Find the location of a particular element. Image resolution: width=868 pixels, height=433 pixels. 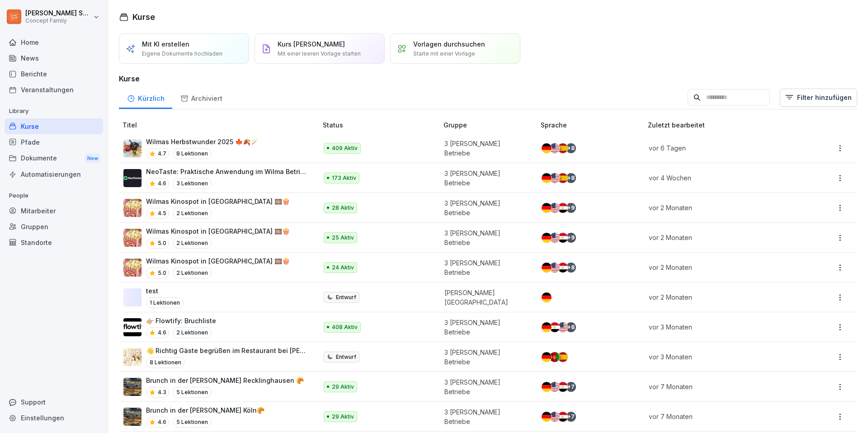

img: y7e1e2ag14umo6x0siu9nyck.png is located at coordinates (132, 416).